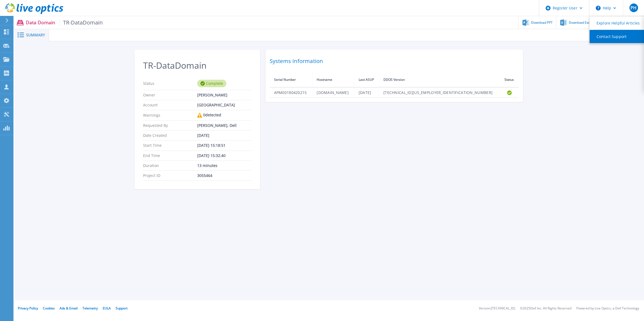  I want to click on span: Download Excel, so click(581, 23).